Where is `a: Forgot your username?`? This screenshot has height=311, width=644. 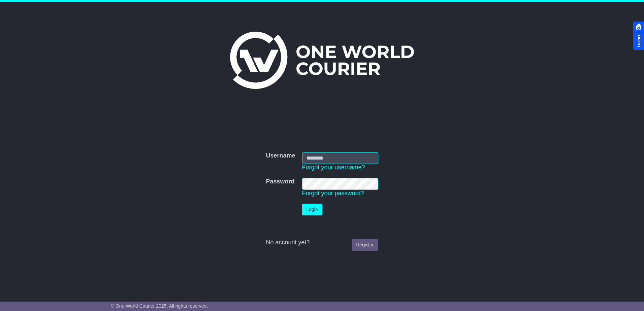
a: Forgot your username? is located at coordinates (333, 168).